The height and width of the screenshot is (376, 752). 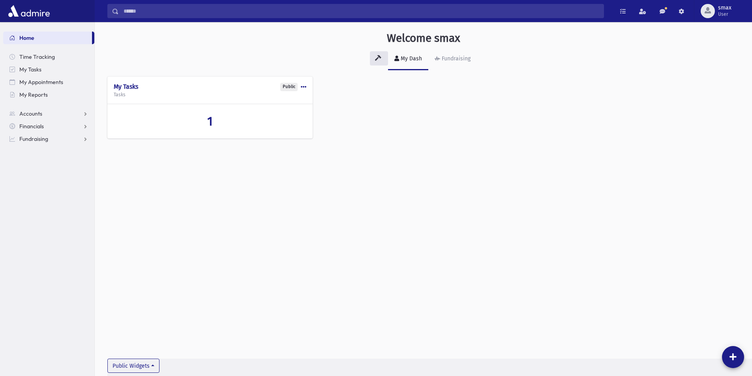 I want to click on span: Accounts, so click(x=31, y=114).